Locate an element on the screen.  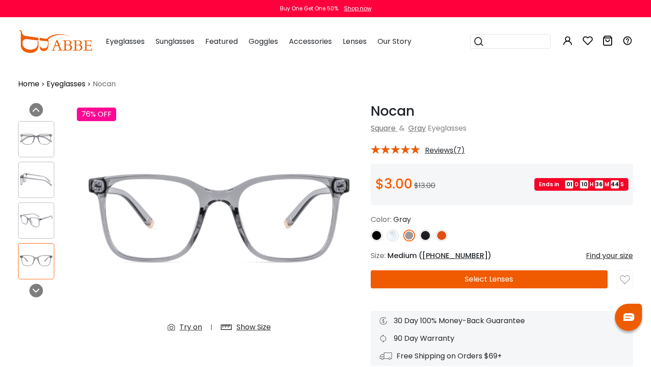
div: Free Shipping on Orders $69+ is located at coordinates (502, 356).